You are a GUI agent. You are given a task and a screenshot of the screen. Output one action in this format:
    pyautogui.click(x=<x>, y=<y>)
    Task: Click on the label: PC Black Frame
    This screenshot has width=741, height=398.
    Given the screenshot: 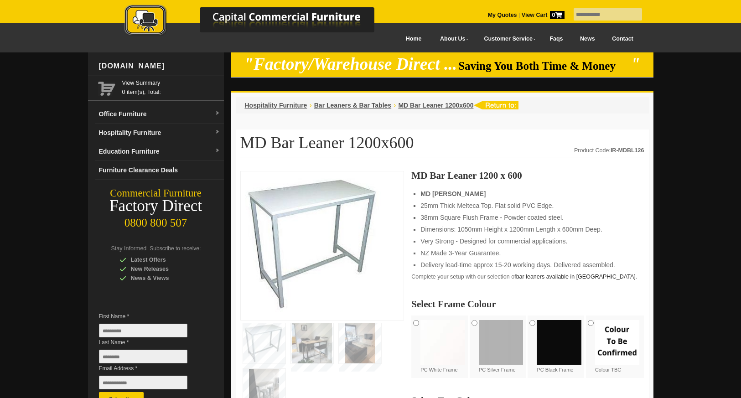 What is the action you would take?
    pyautogui.click(x=559, y=347)
    